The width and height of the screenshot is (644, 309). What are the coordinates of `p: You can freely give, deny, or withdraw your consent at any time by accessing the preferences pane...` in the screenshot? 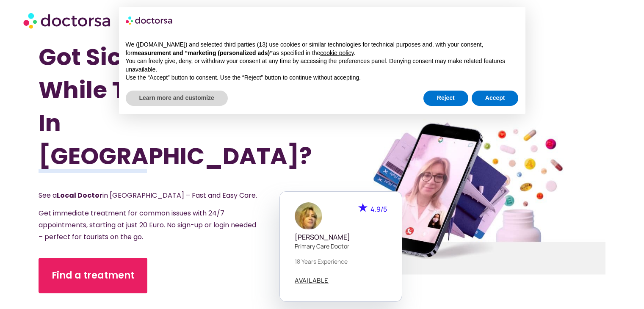 It's located at (322, 65).